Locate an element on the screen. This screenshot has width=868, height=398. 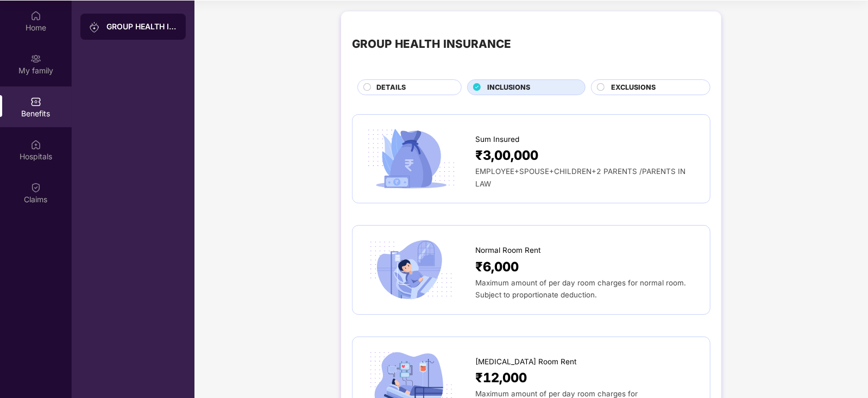
img: svg+xml;base64,PHN2ZyBpZD0iQ2xhaW0iIHhtbG5zPSJodHRwOi8vd3d3LnczLm9yZy8yMDAwL3N2ZyIgd2lkdGg9IjIwIi... is located at coordinates (36, 188).